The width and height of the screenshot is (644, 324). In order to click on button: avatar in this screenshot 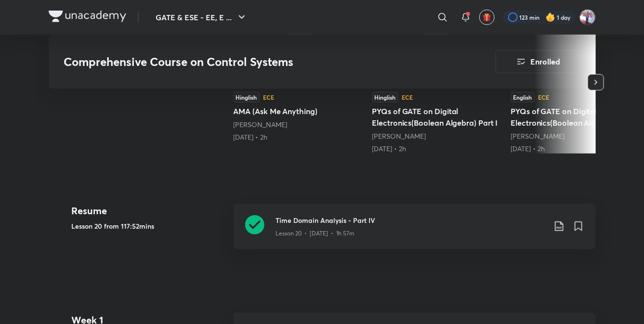, I will do `click(487, 17)`.